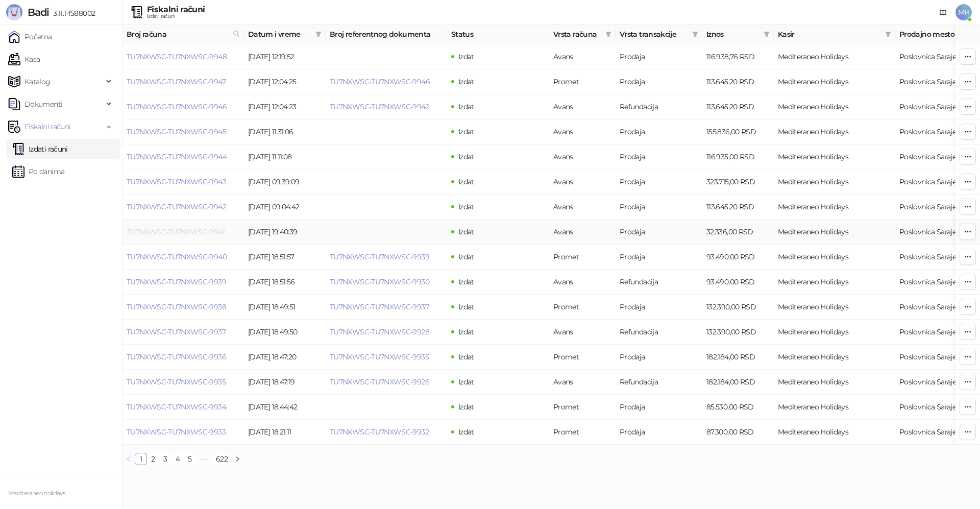 The image size is (980, 509). I want to click on td: 132.390,00 RSD, so click(738, 331).